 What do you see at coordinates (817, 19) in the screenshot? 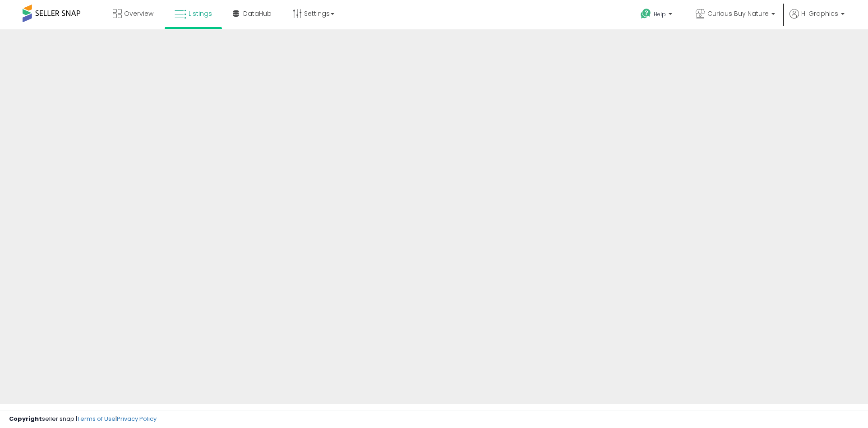
I see `a: Hi Graphics` at bounding box center [817, 19].